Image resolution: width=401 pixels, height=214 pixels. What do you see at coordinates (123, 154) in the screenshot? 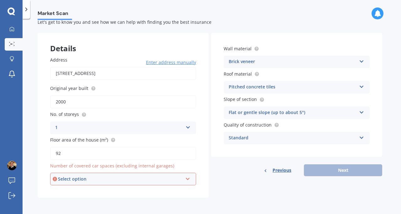
I see `input: Enter floor area` at bounding box center [123, 154].